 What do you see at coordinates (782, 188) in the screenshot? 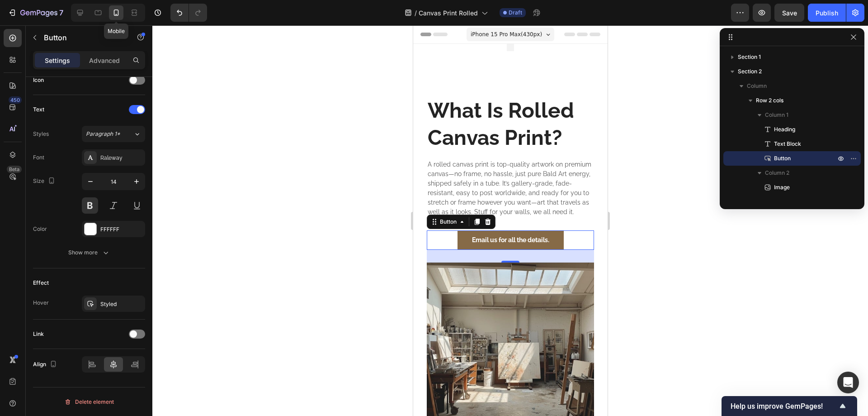
I see `span: Image` at bounding box center [782, 188].